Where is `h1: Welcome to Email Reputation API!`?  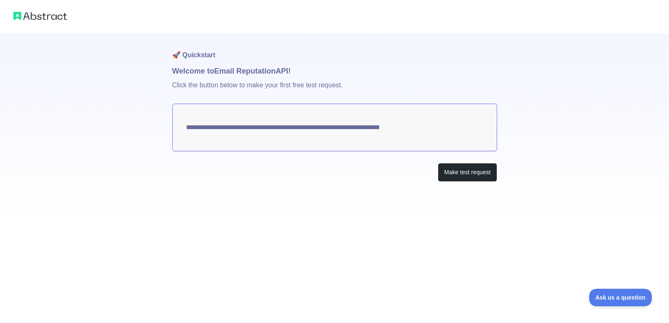
h1: Welcome to Email Reputation API! is located at coordinates (335, 71).